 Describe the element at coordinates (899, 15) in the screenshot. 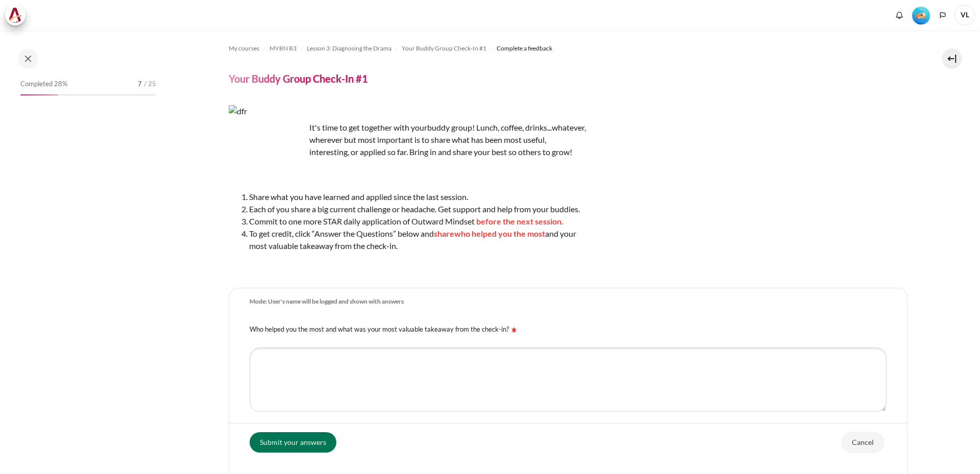

I see `div: Show notification window with no new notifications` at that location.